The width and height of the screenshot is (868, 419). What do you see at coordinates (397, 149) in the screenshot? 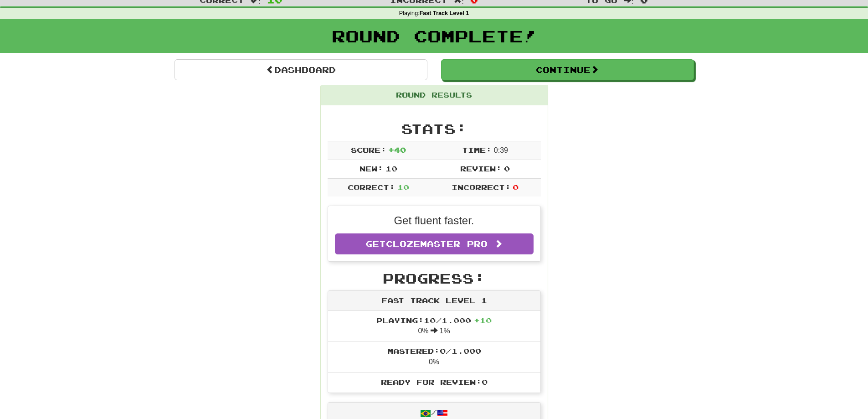
I see `span: + 40` at bounding box center [397, 149].